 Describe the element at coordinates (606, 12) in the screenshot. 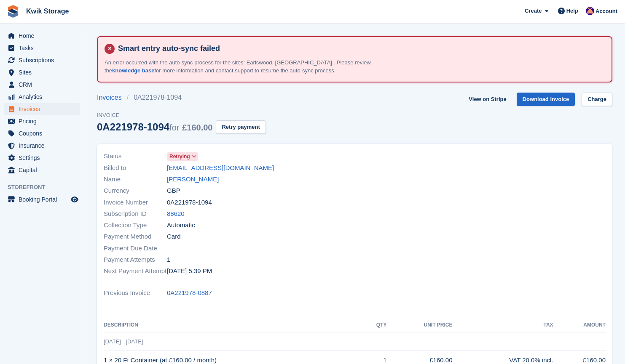

I see `span: Account` at that location.